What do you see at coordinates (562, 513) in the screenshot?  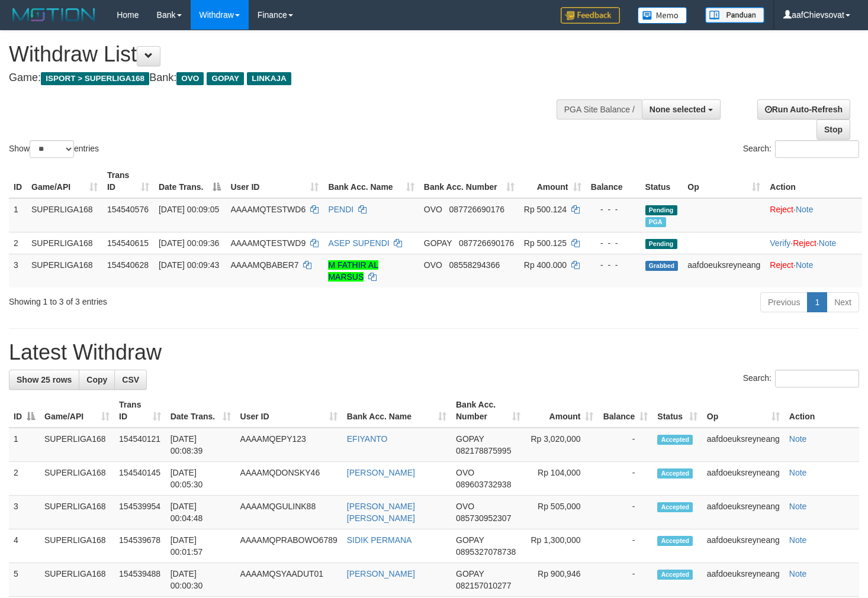 I see `td: Rp 505,000` at bounding box center [562, 513].